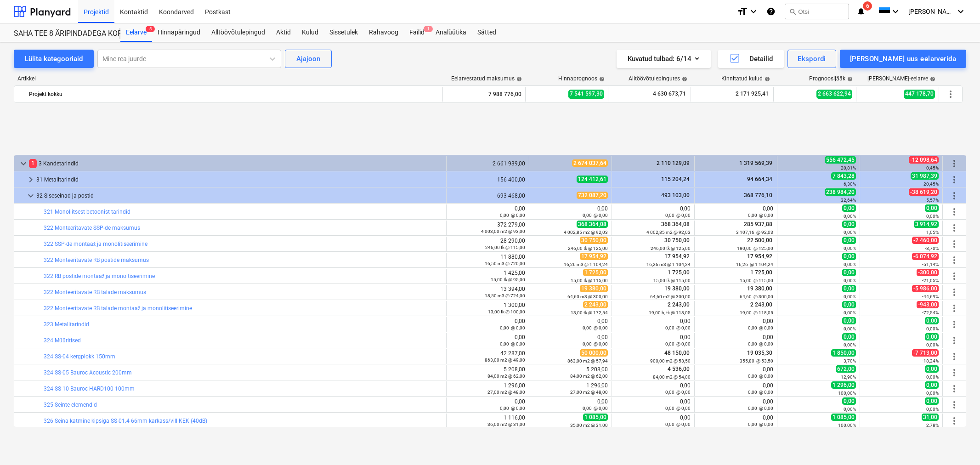 The width and height of the screenshot is (980, 465). Describe the element at coordinates (919, 94) in the screenshot. I see `span: 447 178,70` at that location.